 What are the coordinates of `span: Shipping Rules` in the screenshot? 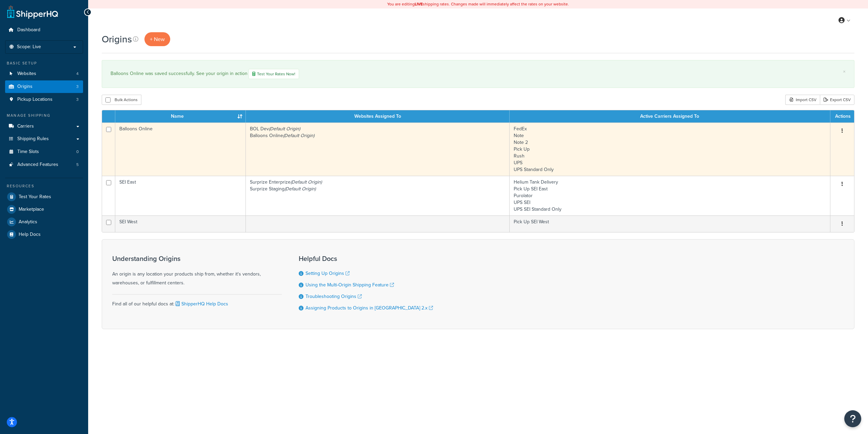 It's located at (33, 138).